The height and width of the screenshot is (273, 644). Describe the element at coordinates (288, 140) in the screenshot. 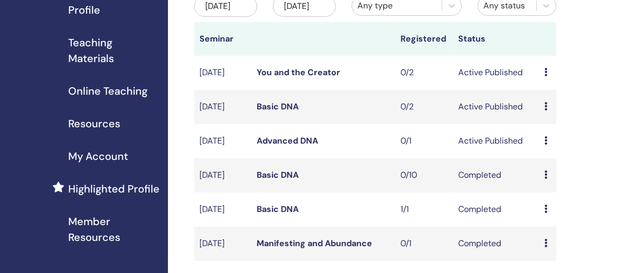

I see `a: Advanced DNA` at that location.